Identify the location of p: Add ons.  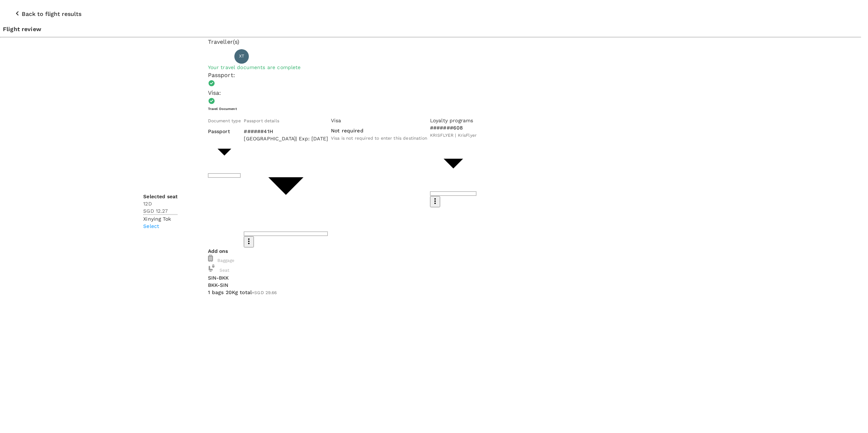
(431, 251).